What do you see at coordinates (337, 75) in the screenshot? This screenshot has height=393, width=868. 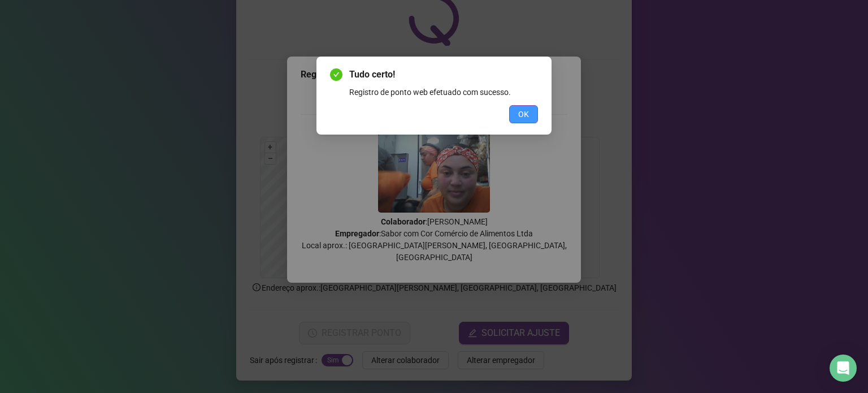 I see `span: check-circle` at bounding box center [337, 75].